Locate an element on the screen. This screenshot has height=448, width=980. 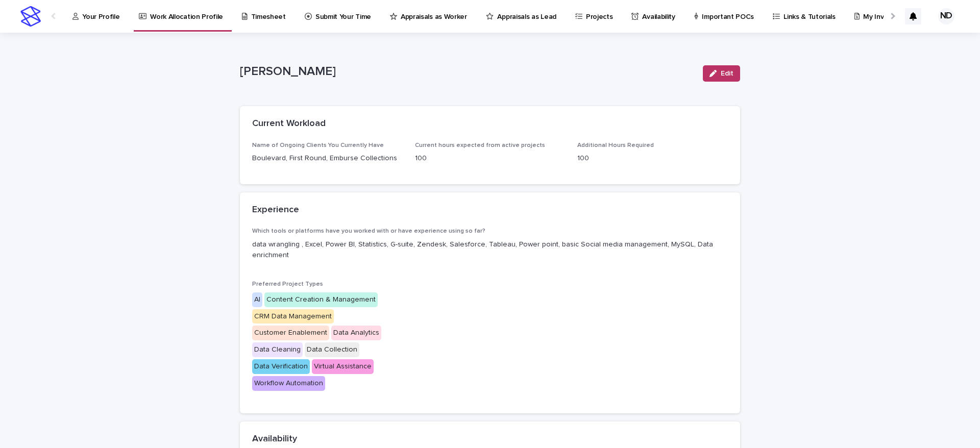
img: stacker-logo-s-only.png is located at coordinates (30, 16).